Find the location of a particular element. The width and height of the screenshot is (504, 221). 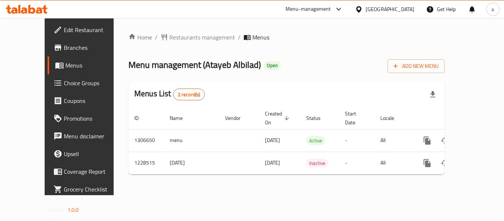

td: menu is located at coordinates (191, 140).